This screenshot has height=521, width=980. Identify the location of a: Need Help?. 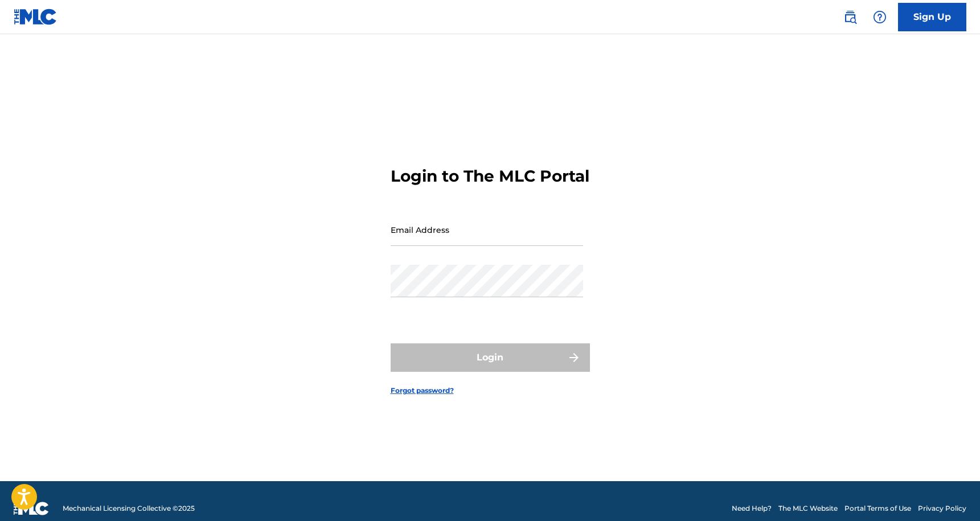
(751, 509).